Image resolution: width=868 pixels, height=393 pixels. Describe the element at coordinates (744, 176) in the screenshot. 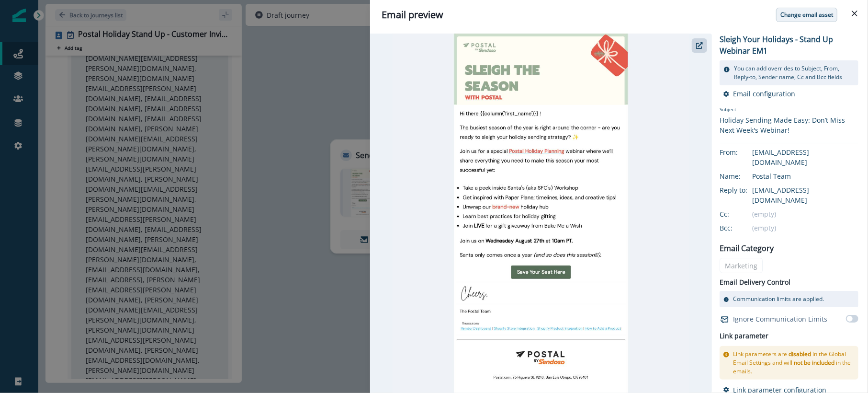

I see `div: Name:` at that location.